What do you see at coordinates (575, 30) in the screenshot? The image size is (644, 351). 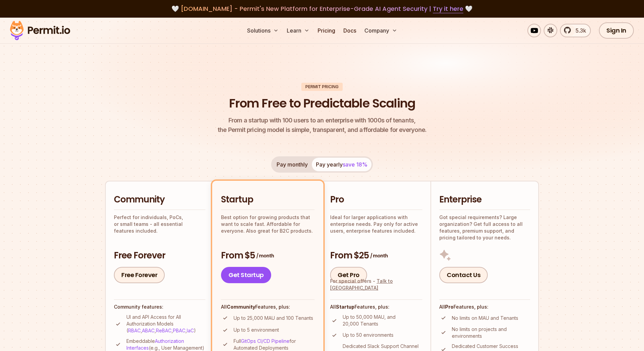 I see `a: 5.3k` at bounding box center [575, 30].